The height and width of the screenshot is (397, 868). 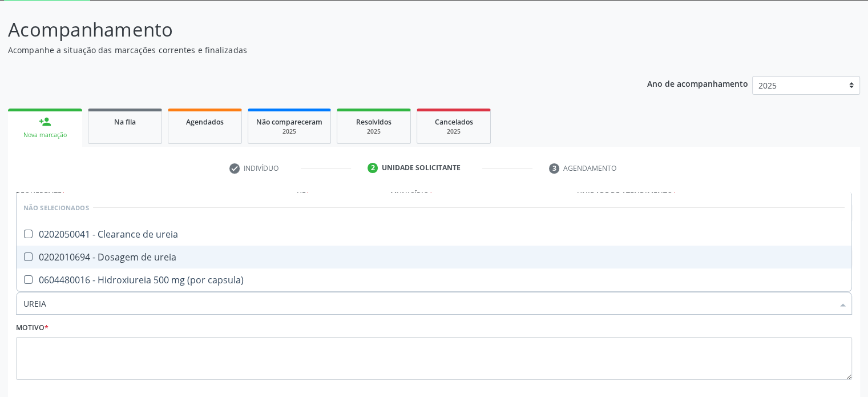 What do you see at coordinates (125, 122) in the screenshot?
I see `span: Na fila` at bounding box center [125, 122].